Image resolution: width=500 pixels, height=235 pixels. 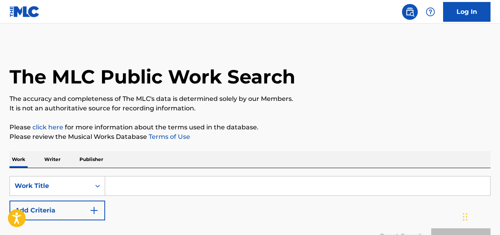 What do you see at coordinates (431, 12) in the screenshot?
I see `img: help` at bounding box center [431, 12].